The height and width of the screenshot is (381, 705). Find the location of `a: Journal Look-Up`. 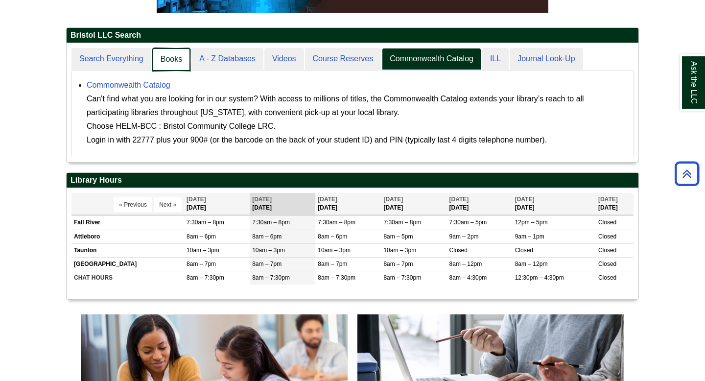

a: Journal Look-Up is located at coordinates (546, 59).